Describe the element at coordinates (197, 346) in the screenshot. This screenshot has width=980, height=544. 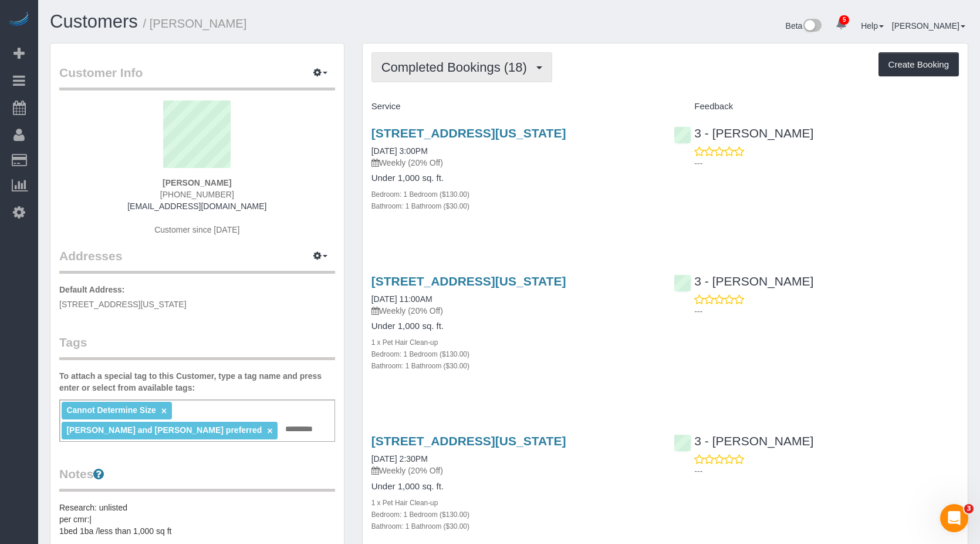
I see `legend: Tags` at that location.